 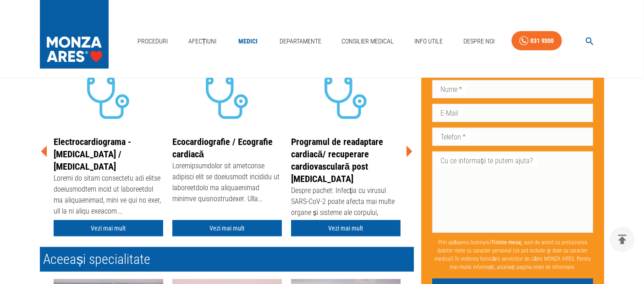 I want to click on p: Prin apăsarea butonului , sunt de acord cu prelucrarea datelor mele cu caracter personal (ce pot ..., so click(x=513, y=255).